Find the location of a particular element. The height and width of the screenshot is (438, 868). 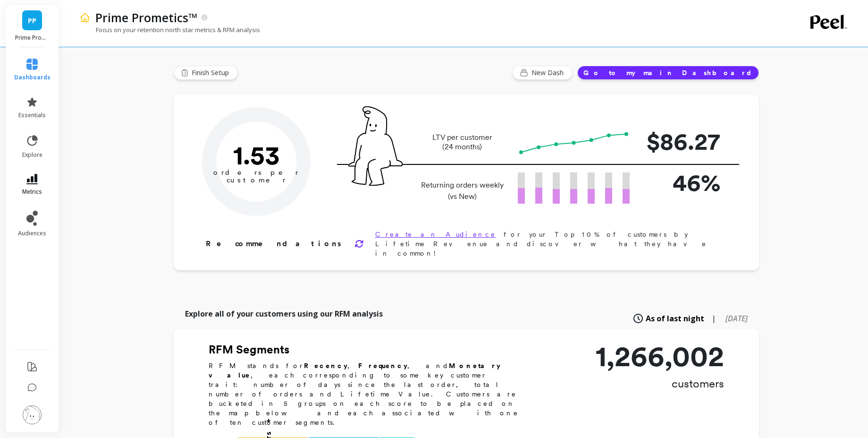

p: Returning orders weekly (vs New) is located at coordinates (462, 191).